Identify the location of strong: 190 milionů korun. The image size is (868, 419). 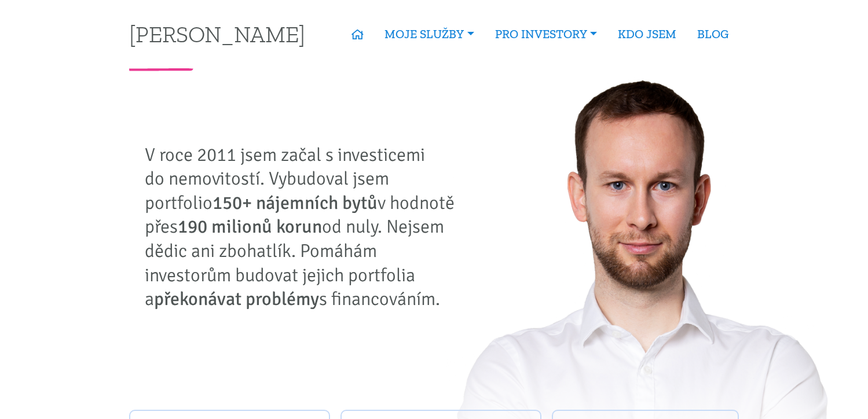
(249, 226).